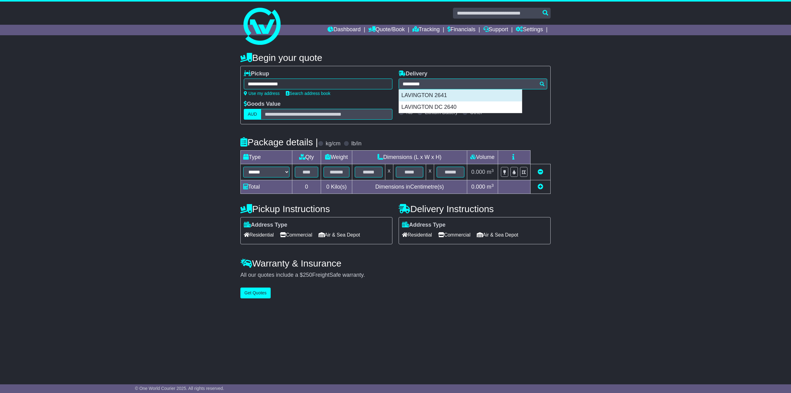 The width and height of the screenshot is (791, 393). What do you see at coordinates (279, 142) in the screenshot?
I see `h4: Package details |` at bounding box center [279, 142].